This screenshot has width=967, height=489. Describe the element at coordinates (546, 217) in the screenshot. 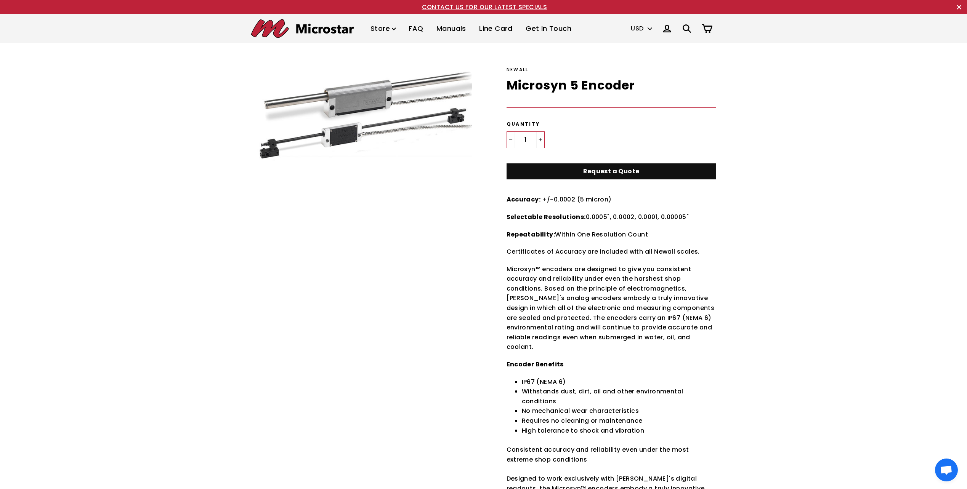

I see `strong: Selectable Resolutions:` at that location.